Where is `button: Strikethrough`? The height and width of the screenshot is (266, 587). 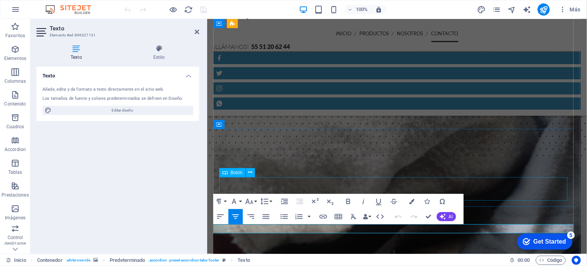 button: Strikethrough is located at coordinates (394, 202).